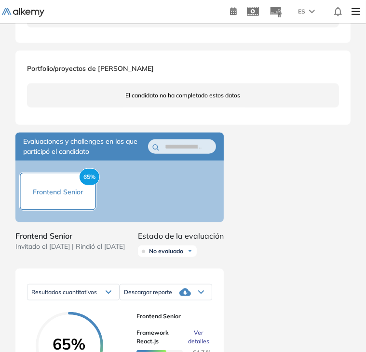 The image size is (366, 352). I want to click on span: ES, so click(301, 12).